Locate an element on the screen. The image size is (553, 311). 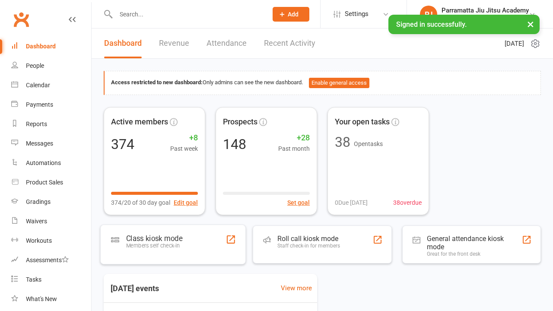
a: Payments is located at coordinates (51, 105).